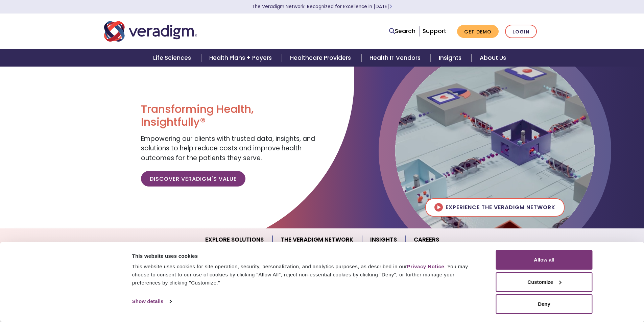 The width and height of the screenshot is (644, 322). What do you see at coordinates (150, 32) in the screenshot?
I see `a: Veradigm logo` at bounding box center [150, 32].